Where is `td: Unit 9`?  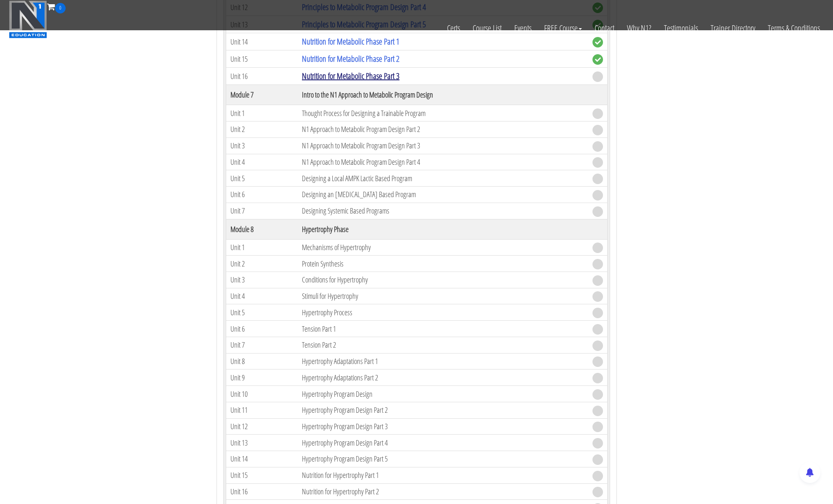
td: Unit 9 is located at coordinates (262, 378).